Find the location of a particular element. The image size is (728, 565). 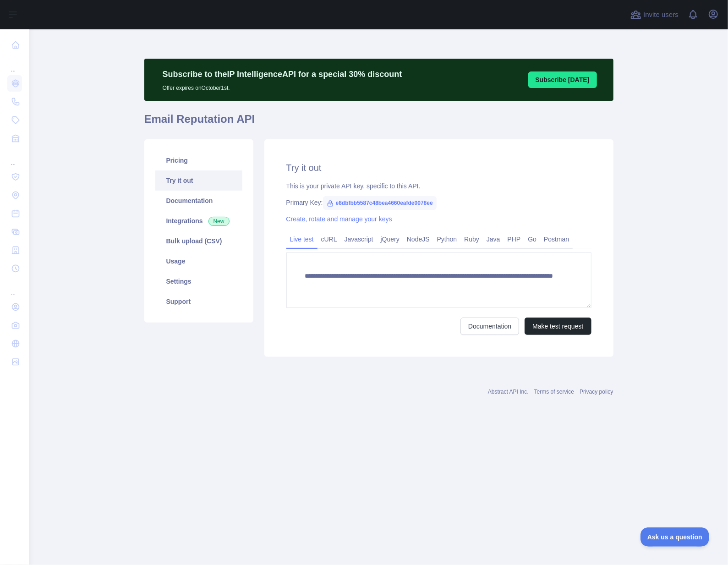

span: Invite users is located at coordinates (661, 15).